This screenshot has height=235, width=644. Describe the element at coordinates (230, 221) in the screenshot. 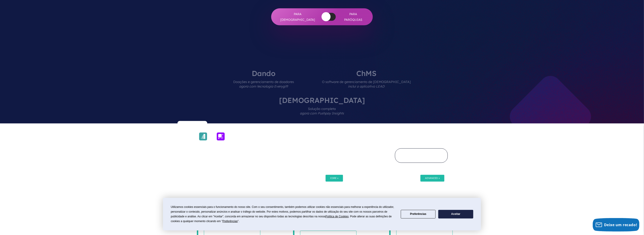

I see `span: Preferências` at that location.